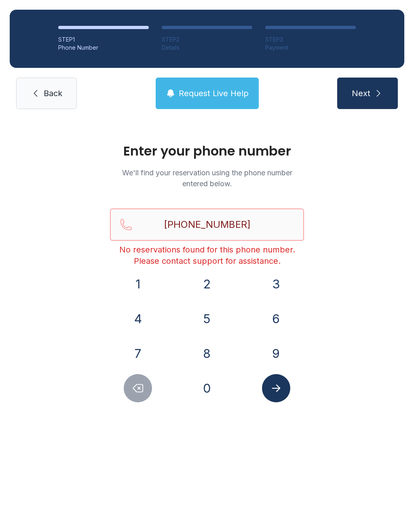  Describe the element at coordinates (207, 151) in the screenshot. I see `h1: Enter your phone number` at that location.